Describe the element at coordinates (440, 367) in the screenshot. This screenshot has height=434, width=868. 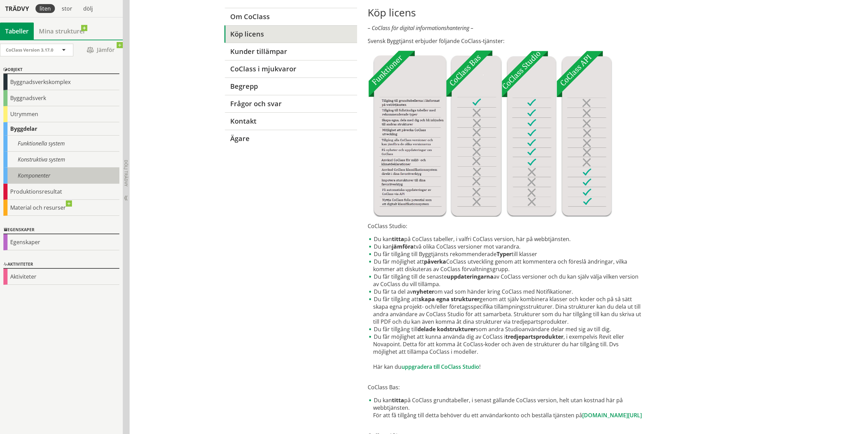
I see `a: uppgradera till CoClass Studio` at that location.